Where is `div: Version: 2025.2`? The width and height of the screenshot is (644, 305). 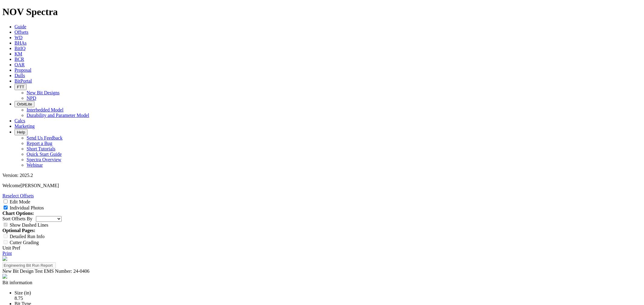 div: Version: 2025.2 is located at coordinates (322, 175).